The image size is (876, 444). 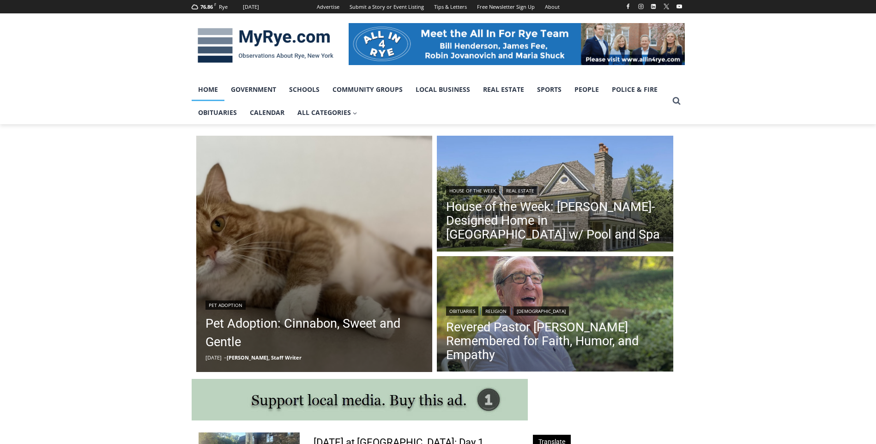 I want to click on a: Calendar, so click(x=267, y=113).